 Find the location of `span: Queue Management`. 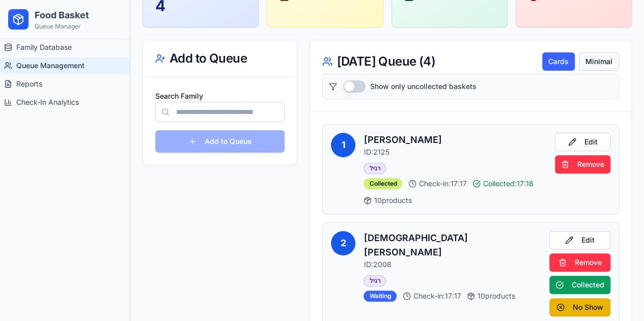

span: Queue Management is located at coordinates (50, 66).